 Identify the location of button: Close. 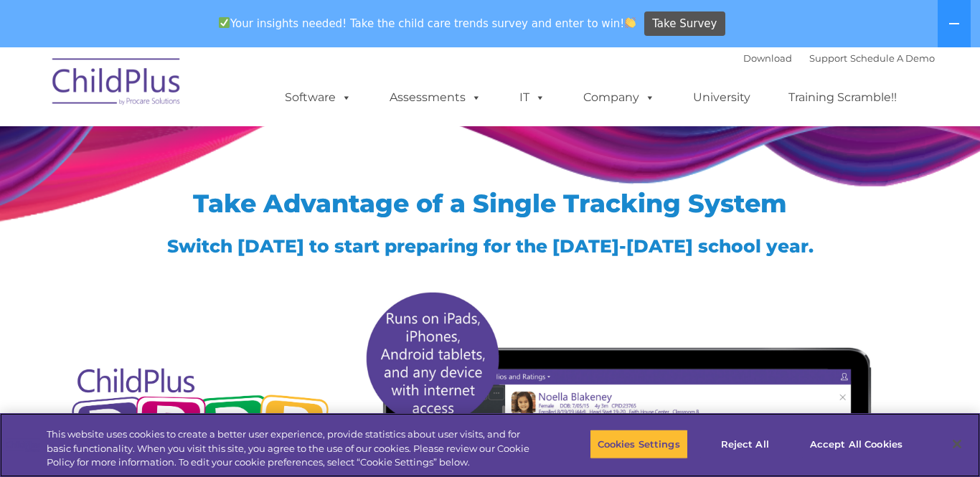
(957, 445).